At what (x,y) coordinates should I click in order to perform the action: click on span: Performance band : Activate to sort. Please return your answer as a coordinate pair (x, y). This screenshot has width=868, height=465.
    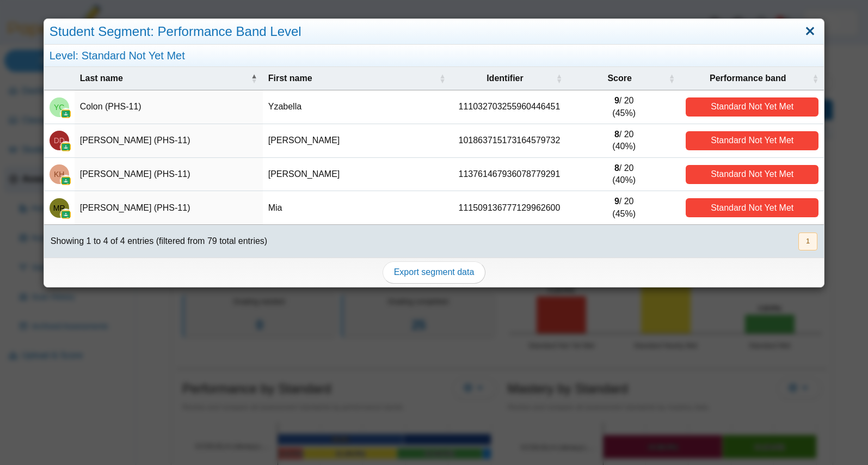
    Looking at the image, I should click on (815, 79).